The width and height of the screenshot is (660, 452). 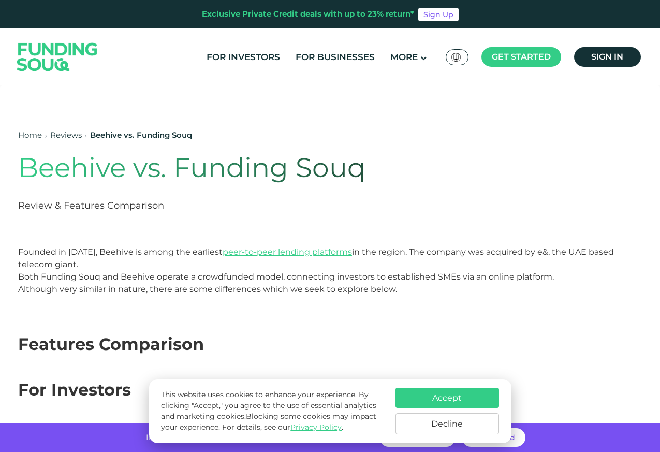 I want to click on a: Home, so click(x=30, y=135).